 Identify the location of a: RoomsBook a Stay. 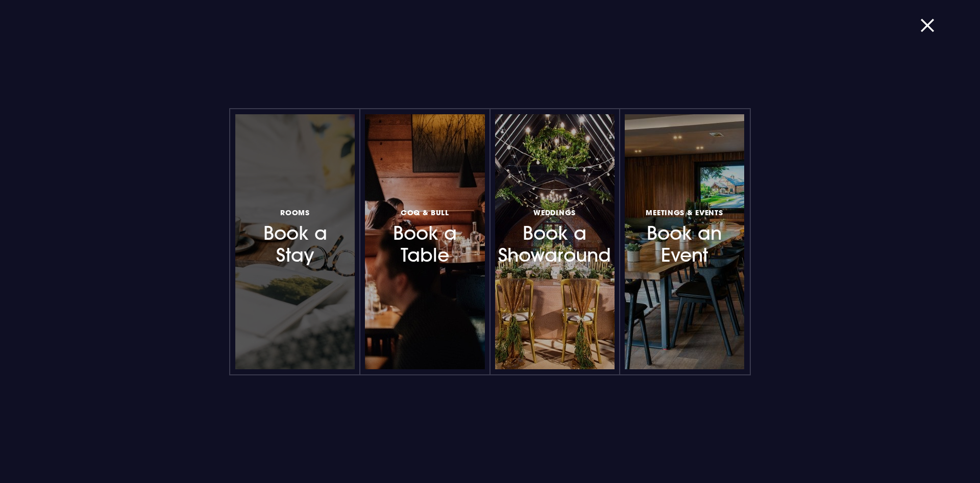
(295, 242).